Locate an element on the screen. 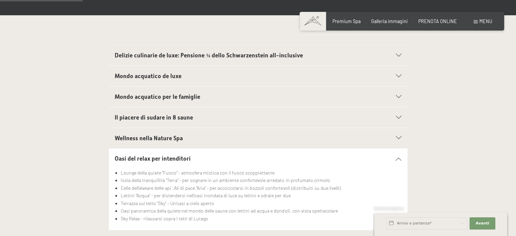 Image resolution: width=516 pixels, height=236 pixels. span: Mondo acquatico de luxe is located at coordinates (148, 76).